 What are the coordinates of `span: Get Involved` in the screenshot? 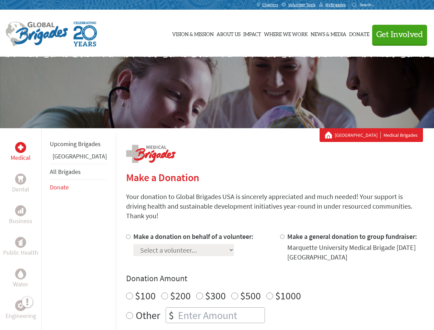 It's located at (400, 35).